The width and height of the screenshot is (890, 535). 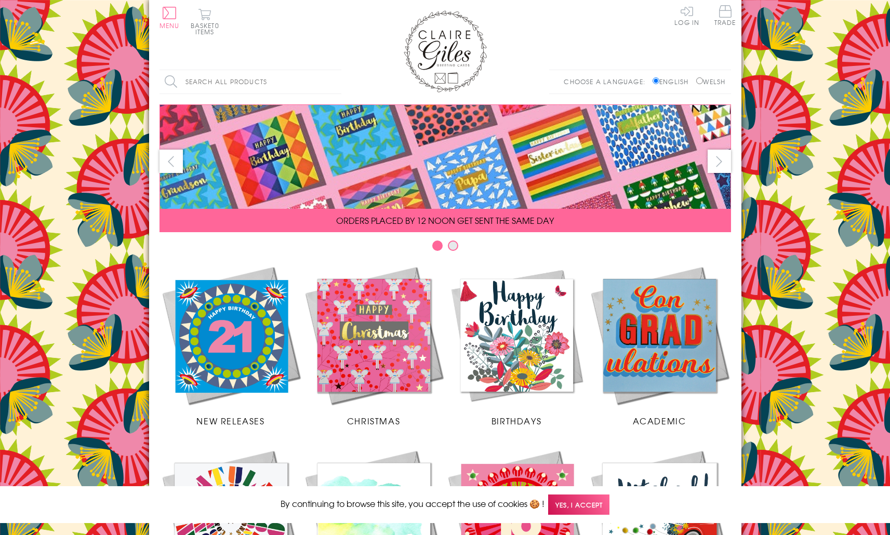 What do you see at coordinates (336, 82) in the screenshot?
I see `input: Search` at bounding box center [336, 82].